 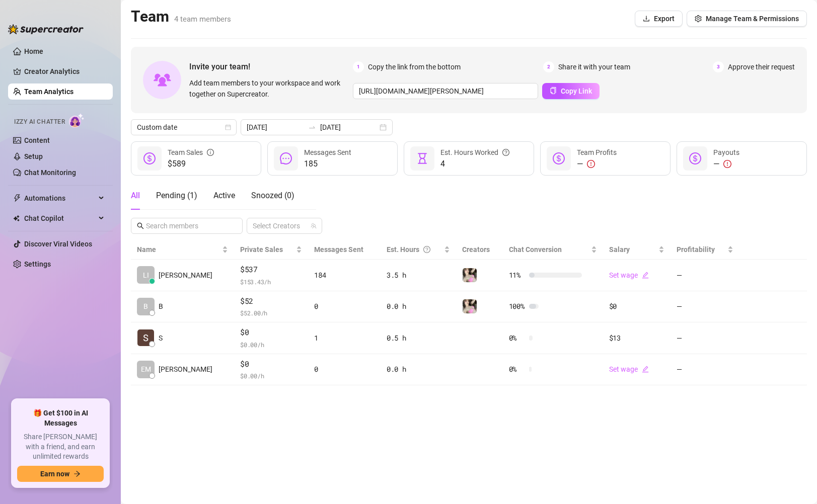 I want to click on div: Est. Hours, so click(x=415, y=250).